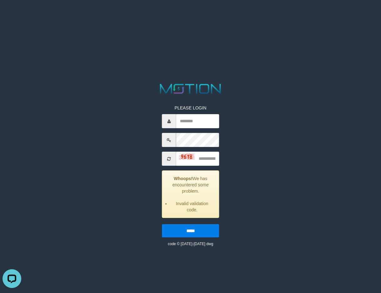 Image resolution: width=381 pixels, height=293 pixels. Describe the element at coordinates (192, 207) in the screenshot. I see `li: Invalid validation code.` at that location.